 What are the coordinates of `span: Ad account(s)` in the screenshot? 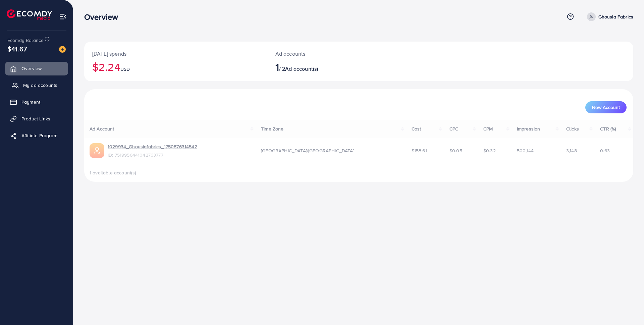 It's located at (302, 69).